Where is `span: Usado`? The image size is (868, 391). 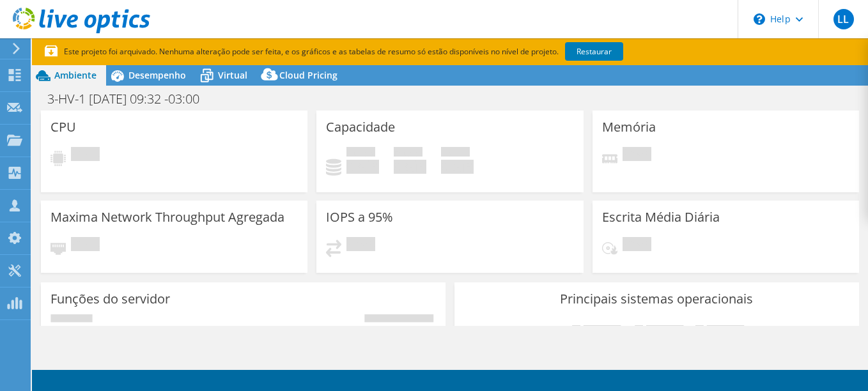 span: Usado is located at coordinates (360, 154).